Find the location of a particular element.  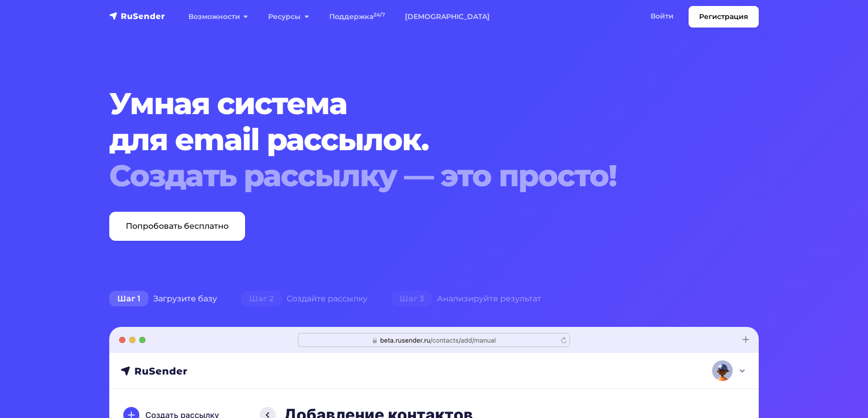

div: Анализируйте результат is located at coordinates (466, 299).